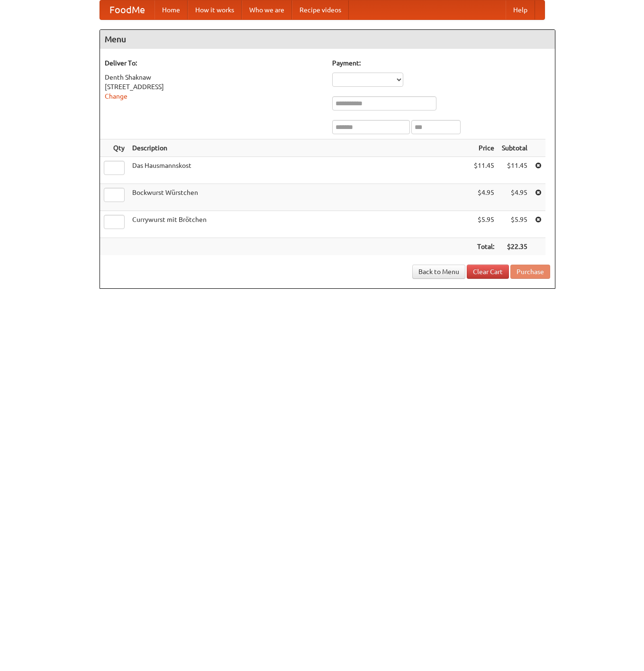 This screenshot has height=671, width=644. Describe the element at coordinates (171, 10) in the screenshot. I see `a: Home` at that location.